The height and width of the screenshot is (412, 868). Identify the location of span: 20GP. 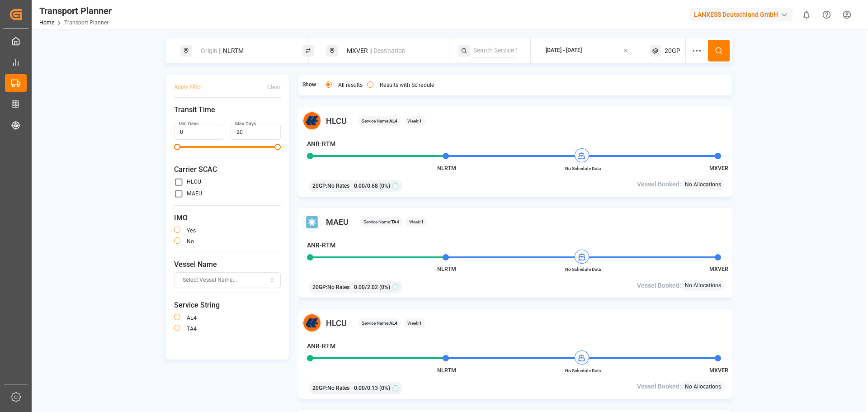
(672, 51).